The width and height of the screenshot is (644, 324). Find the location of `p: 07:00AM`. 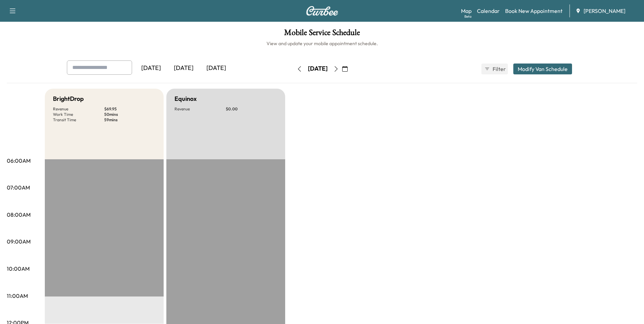

p: 07:00AM is located at coordinates (18, 188).